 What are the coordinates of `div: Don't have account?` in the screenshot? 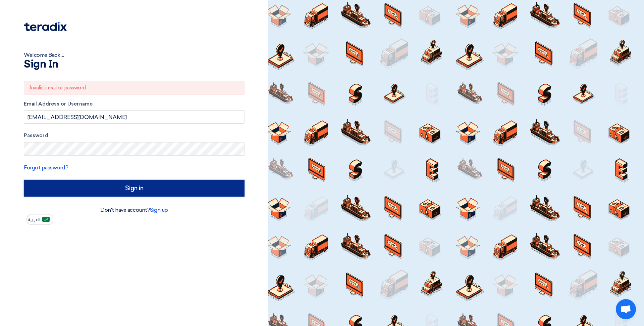 It's located at (134, 210).